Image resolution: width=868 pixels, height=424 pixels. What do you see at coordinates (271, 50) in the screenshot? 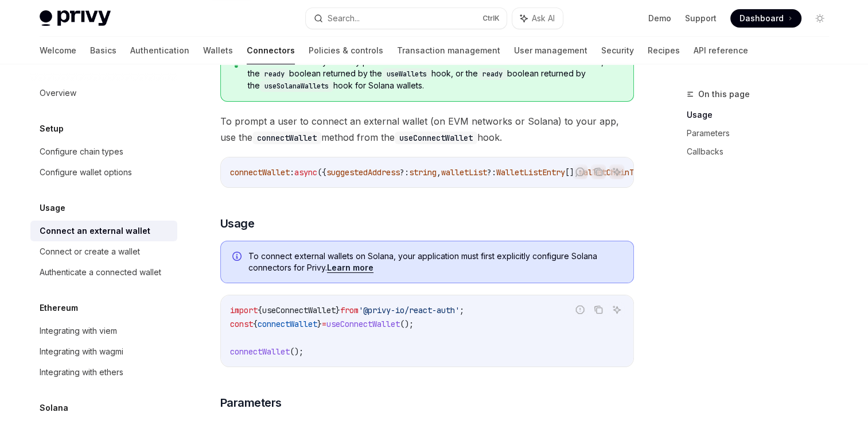
I see `a: Connectors` at bounding box center [271, 50].